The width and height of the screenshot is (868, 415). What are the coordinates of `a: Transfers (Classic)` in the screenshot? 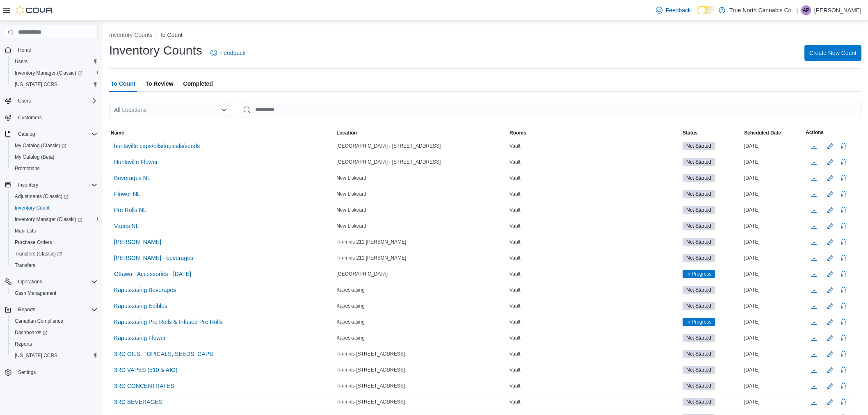 It's located at (54, 254).